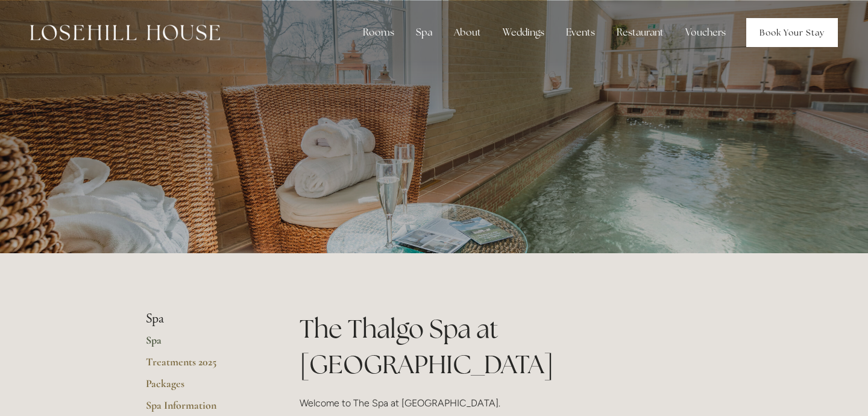 The image size is (868, 416). What do you see at coordinates (203, 319) in the screenshot?
I see `li: Spa` at bounding box center [203, 319].